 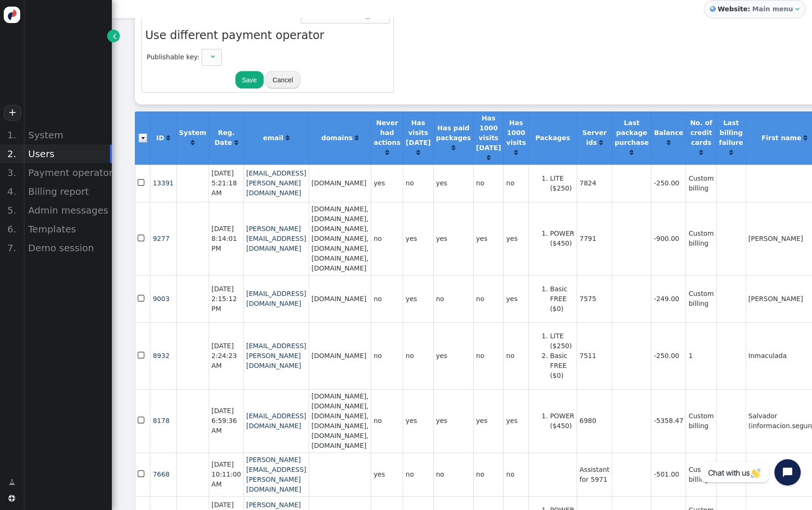 What do you see at coordinates (68, 192) in the screenshot?
I see `div: Billing report` at bounding box center [68, 192].